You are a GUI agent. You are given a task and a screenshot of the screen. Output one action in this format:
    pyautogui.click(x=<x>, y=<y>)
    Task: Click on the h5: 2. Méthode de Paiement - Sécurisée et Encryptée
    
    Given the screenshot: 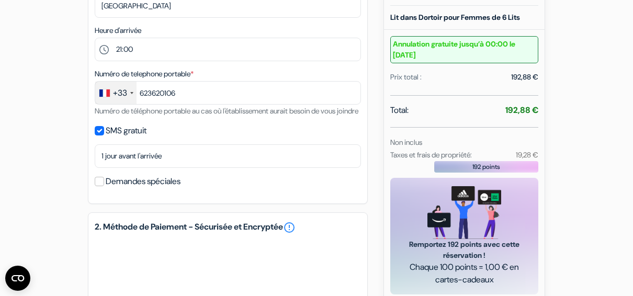 What is the action you would take?
    pyautogui.click(x=228, y=228)
    